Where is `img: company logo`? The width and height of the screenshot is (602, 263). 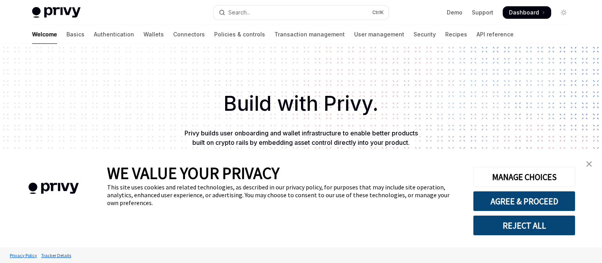
img: company logo is located at coordinates (54, 188).